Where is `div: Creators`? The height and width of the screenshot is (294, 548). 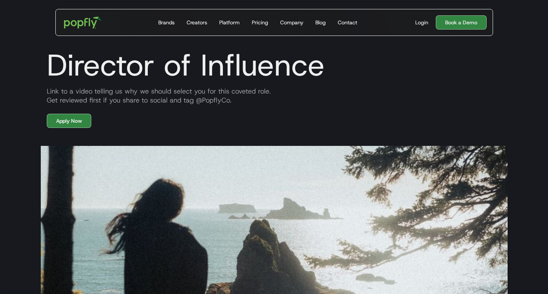
div: Creators is located at coordinates (197, 22).